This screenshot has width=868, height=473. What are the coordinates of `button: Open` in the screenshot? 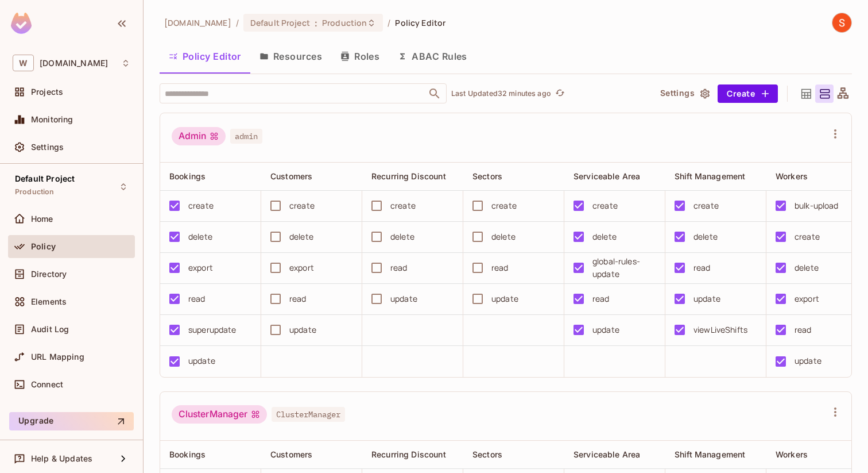 It's located at (435, 94).